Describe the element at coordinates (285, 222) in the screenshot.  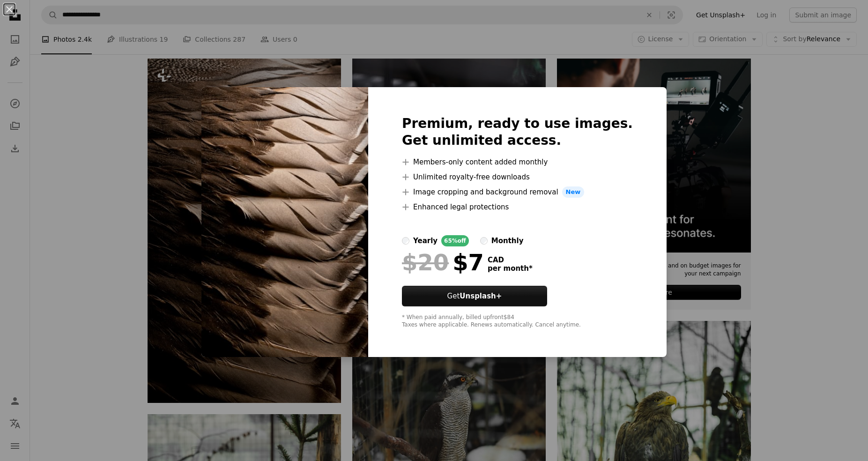
I see `img: premium_photo-1673641895331-19bbd0fe8aca` at that location.